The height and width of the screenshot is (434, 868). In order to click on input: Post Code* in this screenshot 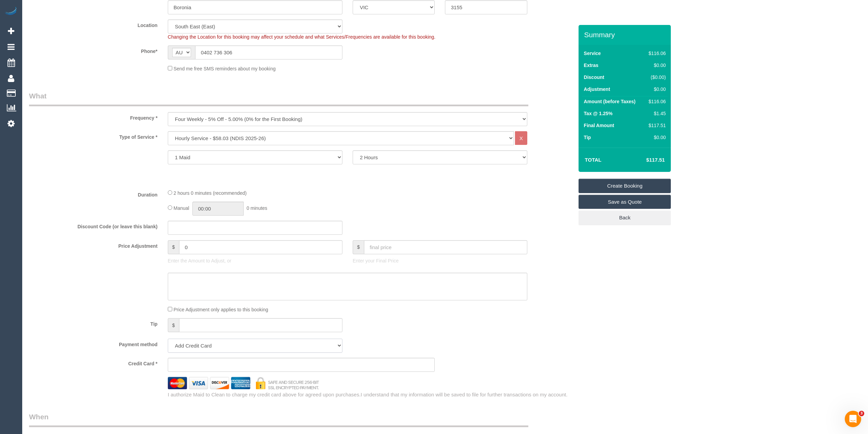, I will do `click(486, 7)`.